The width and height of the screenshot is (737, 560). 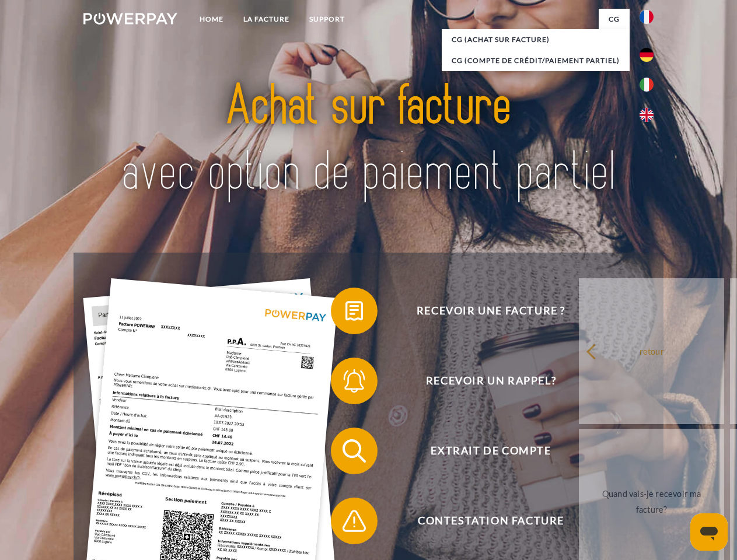 What do you see at coordinates (535, 61) in the screenshot?
I see `a: CG (Compte de crédit/paiement partiel)` at bounding box center [535, 61].